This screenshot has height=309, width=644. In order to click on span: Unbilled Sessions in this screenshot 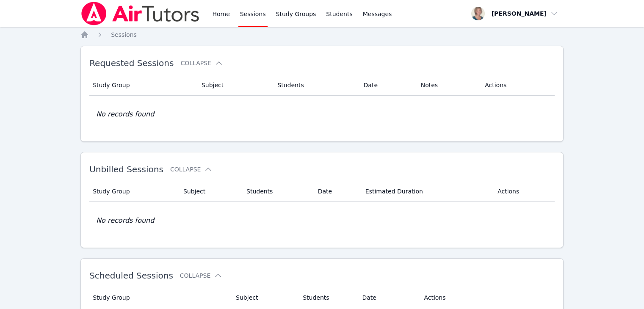, I will do `click(126, 169)`.